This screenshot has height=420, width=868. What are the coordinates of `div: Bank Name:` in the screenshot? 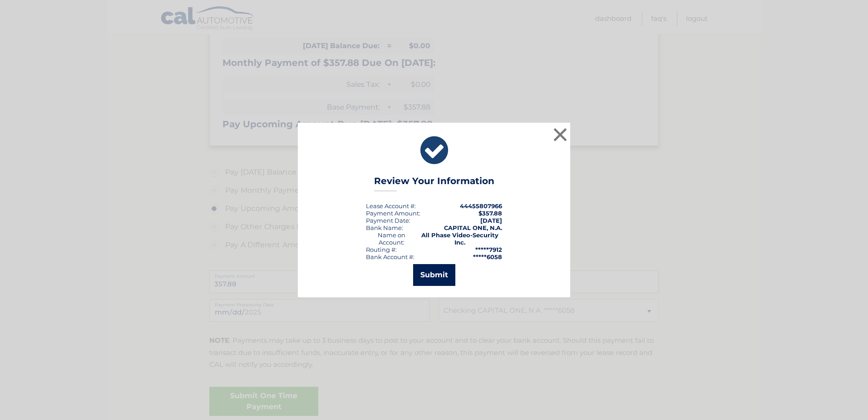 It's located at (384, 227).